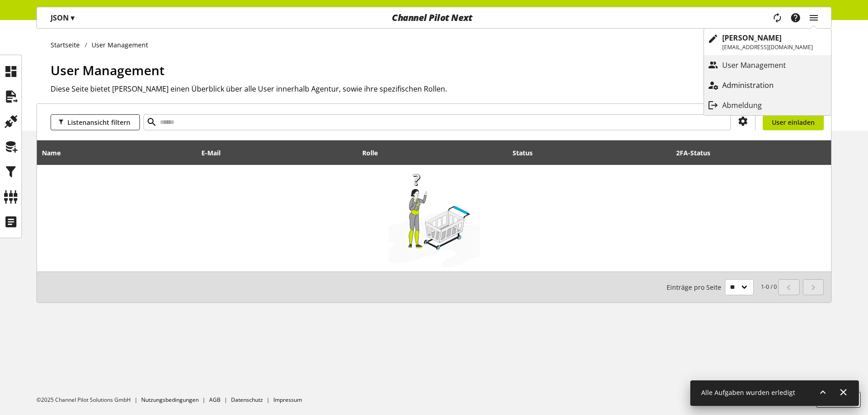 Image resolution: width=868 pixels, height=415 pixels. I want to click on a: Administration, so click(767, 85).